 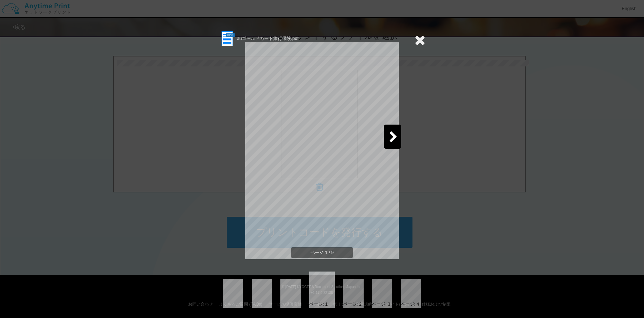 What do you see at coordinates (352, 304) in the screenshot?
I see `div: ページ: 2` at bounding box center [352, 304].